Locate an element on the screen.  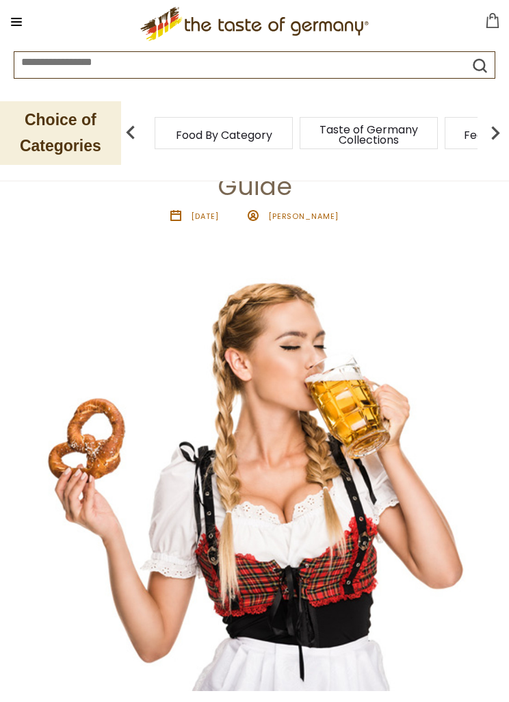
img: next arrow is located at coordinates (495, 133).